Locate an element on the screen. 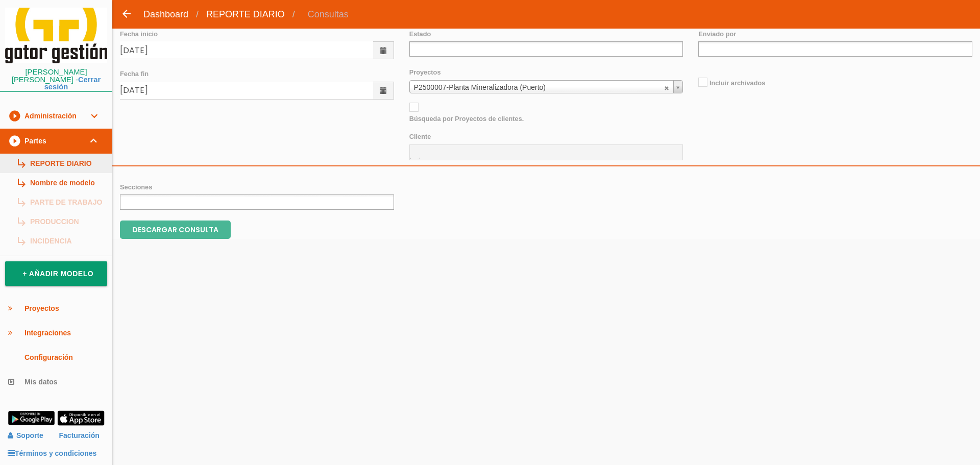  label: Cliente is located at coordinates (420, 137).